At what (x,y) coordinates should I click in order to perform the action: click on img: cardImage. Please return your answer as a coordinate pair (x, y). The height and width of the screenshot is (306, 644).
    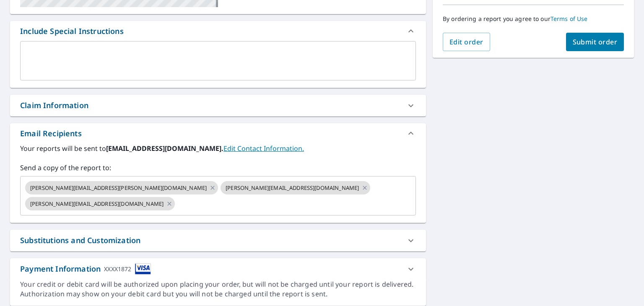
    Looking at the image, I should click on (143, 269).